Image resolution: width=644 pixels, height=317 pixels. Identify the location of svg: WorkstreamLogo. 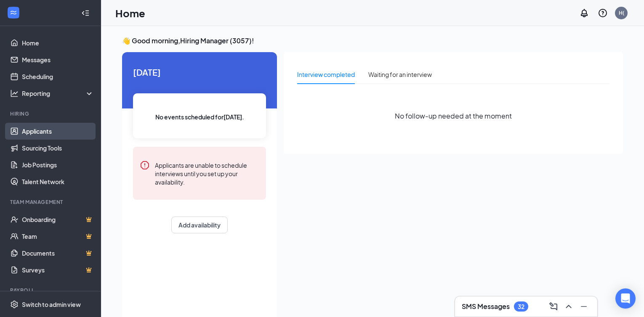
(13, 13).